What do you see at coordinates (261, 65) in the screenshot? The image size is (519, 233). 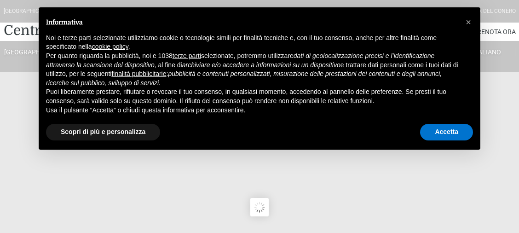 I see `em: archiviare e/o accedere a informazioni su un dispositivo` at bounding box center [261, 65].